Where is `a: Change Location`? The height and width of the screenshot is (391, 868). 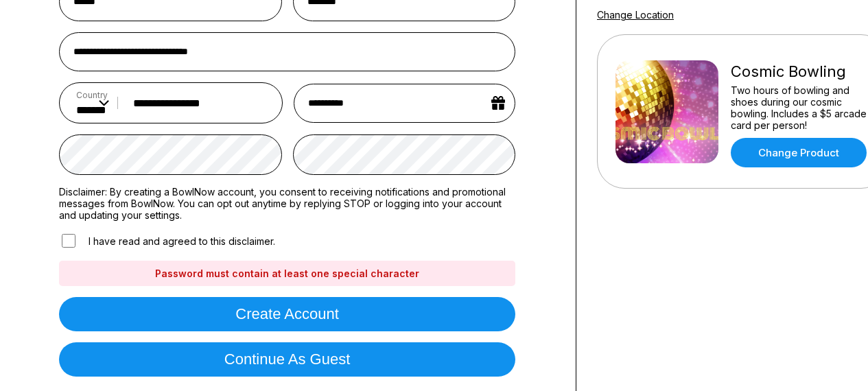
a: Change Location is located at coordinates (636, 15).